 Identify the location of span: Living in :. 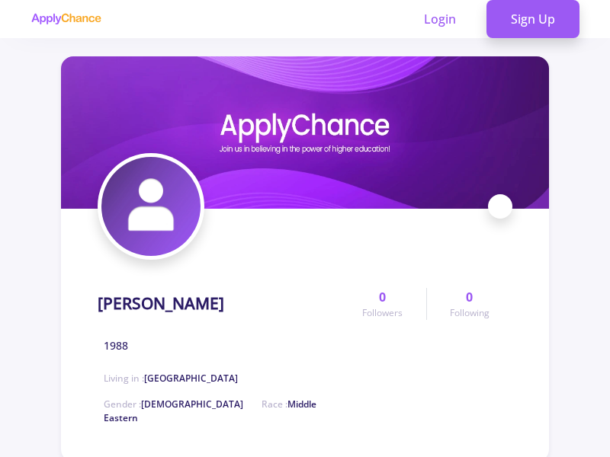
(171, 378).